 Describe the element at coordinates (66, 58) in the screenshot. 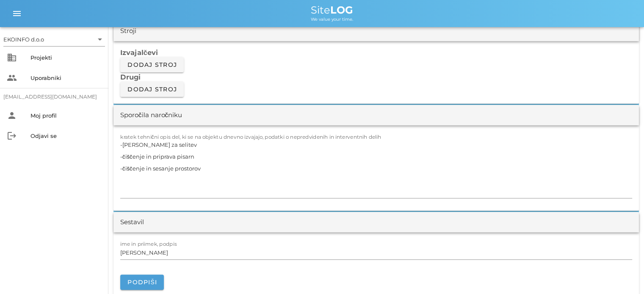

I see `div: Projekti` at that location.